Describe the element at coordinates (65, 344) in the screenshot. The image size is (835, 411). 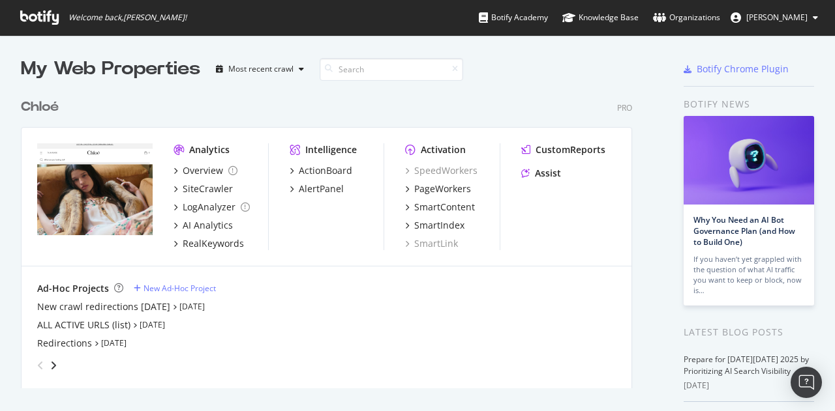
I see `a: Redirections` at that location.